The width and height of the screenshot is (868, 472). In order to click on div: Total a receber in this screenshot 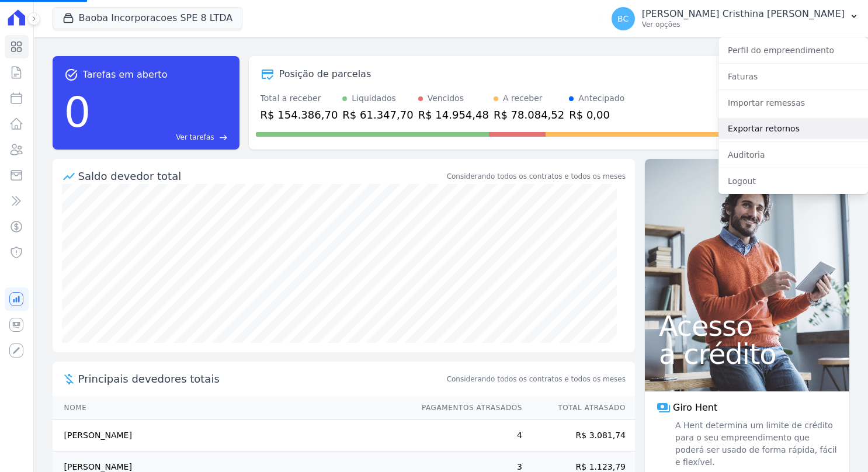, I will do `click(299, 98)`.